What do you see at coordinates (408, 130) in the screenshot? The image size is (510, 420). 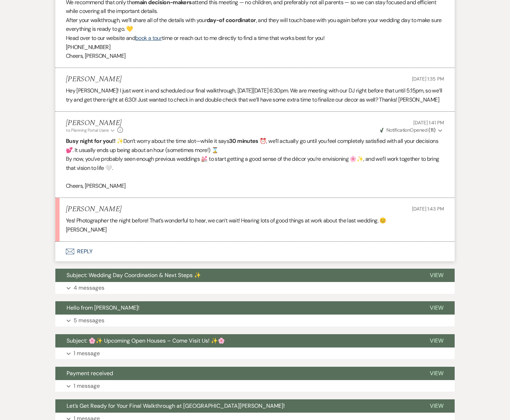 I see `span: Opened` at bounding box center [408, 130].